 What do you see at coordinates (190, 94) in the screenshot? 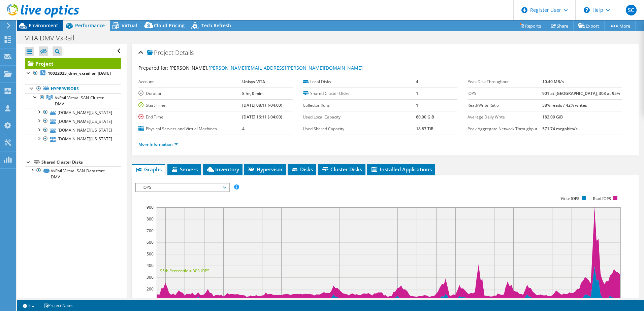
I see `label: Duration` at bounding box center [190, 94].